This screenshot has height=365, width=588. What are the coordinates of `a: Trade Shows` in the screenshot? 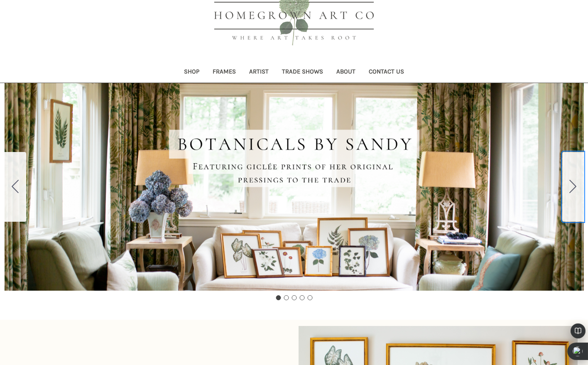 It's located at (302, 73).